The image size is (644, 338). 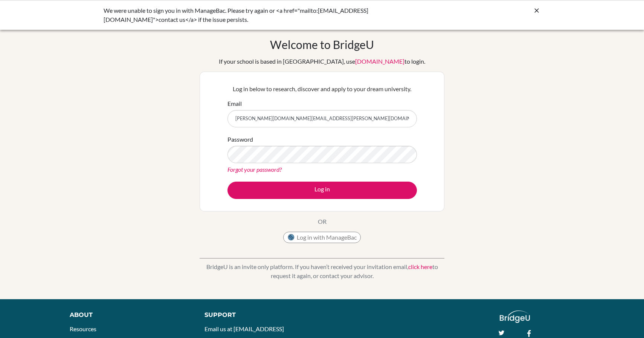 What do you see at coordinates (322, 221) in the screenshot?
I see `p: OR` at bounding box center [322, 221].